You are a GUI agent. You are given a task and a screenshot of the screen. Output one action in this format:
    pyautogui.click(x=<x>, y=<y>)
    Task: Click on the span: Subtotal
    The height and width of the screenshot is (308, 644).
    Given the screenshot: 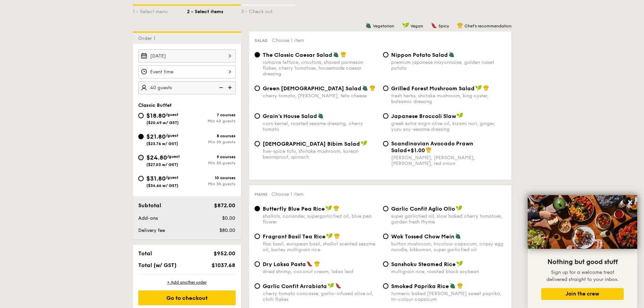 What is the action you would take?
    pyautogui.click(x=150, y=205)
    